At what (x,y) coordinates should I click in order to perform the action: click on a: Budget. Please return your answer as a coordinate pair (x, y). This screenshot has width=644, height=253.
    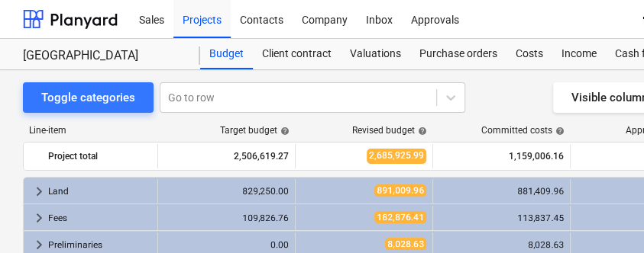
    Looking at the image, I should click on (226, 54).